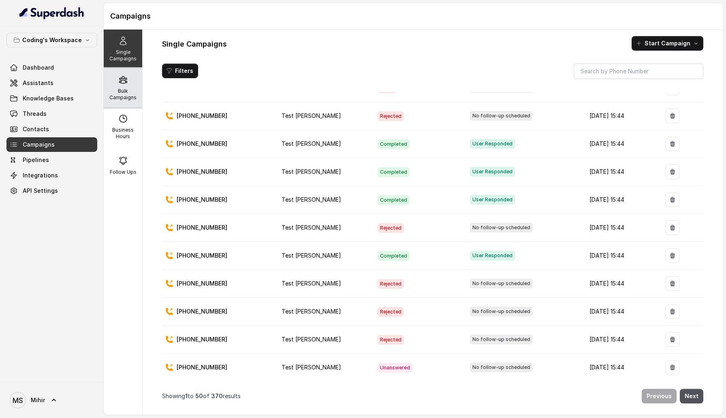  What do you see at coordinates (38, 400) in the screenshot?
I see `span: Mihir` at bounding box center [38, 400].